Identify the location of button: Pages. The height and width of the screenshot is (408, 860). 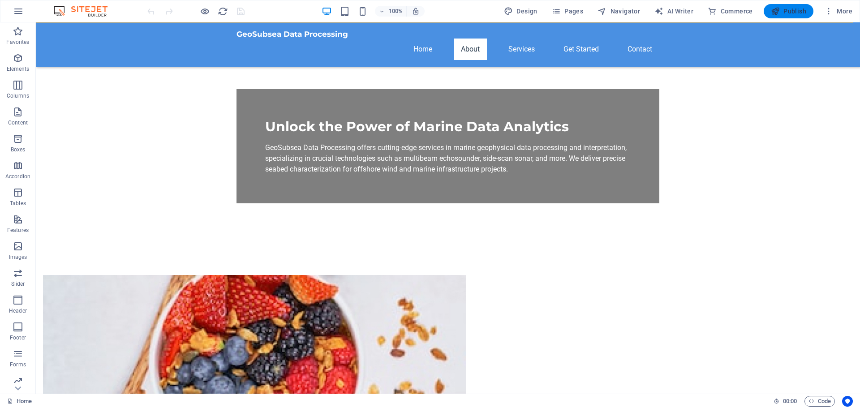
(567, 11).